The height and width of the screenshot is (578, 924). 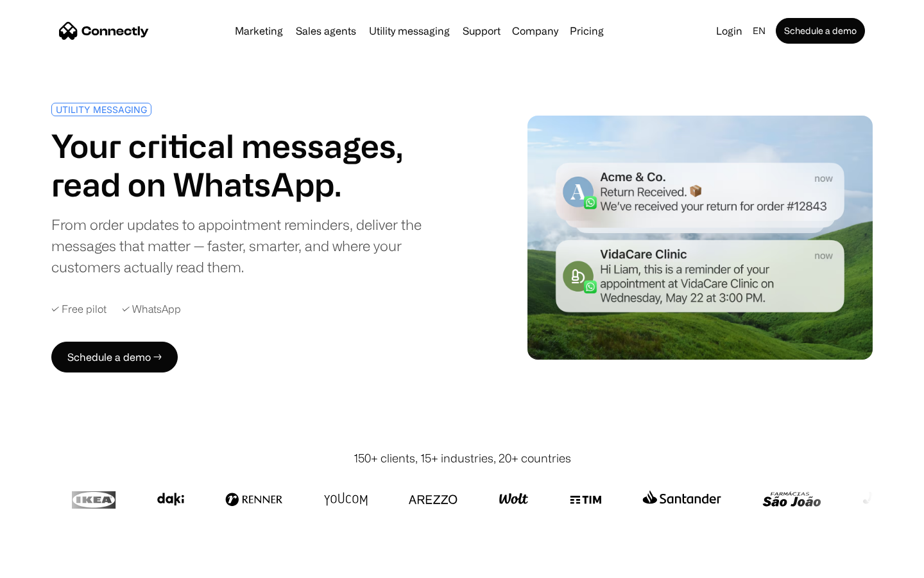 I want to click on a: Support, so click(x=481, y=31).